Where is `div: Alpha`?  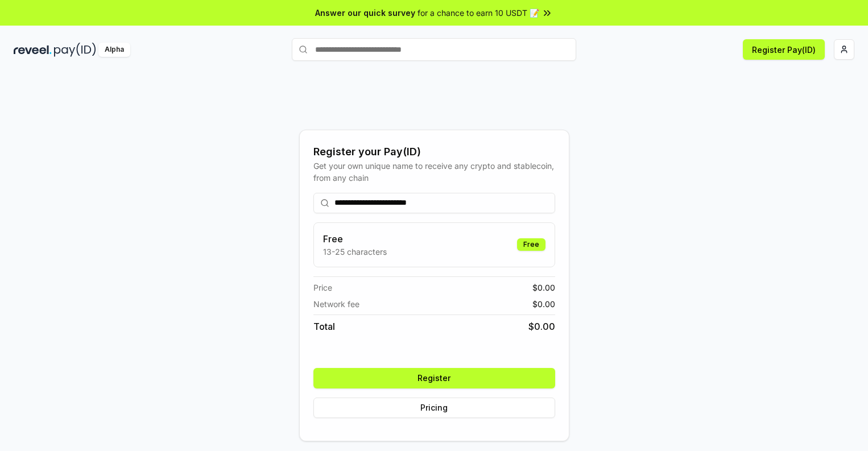 div: Alpha is located at coordinates (115, 50).